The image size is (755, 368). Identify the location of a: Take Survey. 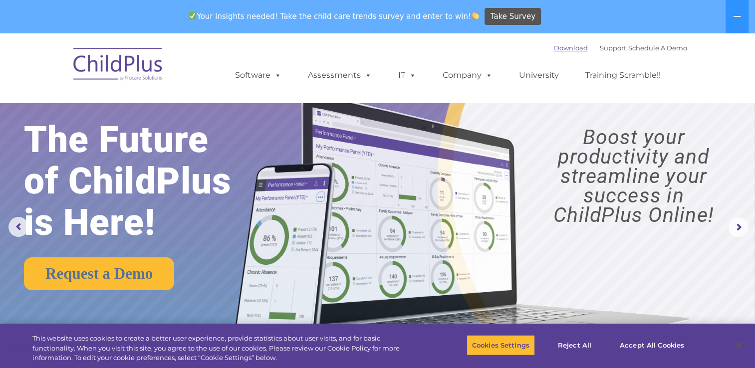
(512, 16).